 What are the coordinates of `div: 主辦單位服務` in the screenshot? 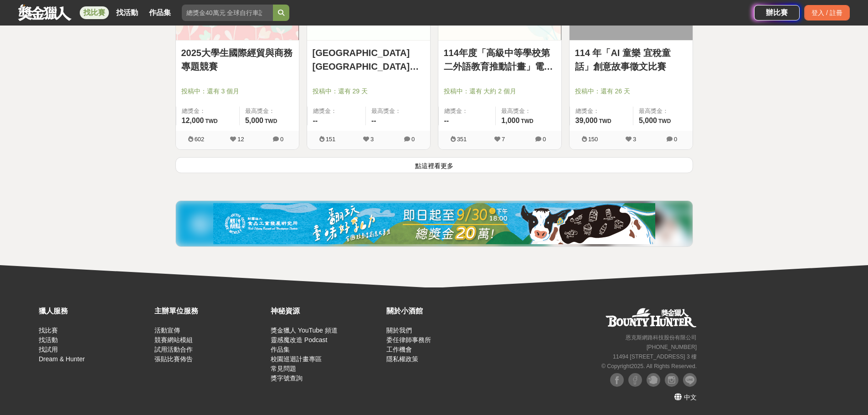 It's located at (210, 311).